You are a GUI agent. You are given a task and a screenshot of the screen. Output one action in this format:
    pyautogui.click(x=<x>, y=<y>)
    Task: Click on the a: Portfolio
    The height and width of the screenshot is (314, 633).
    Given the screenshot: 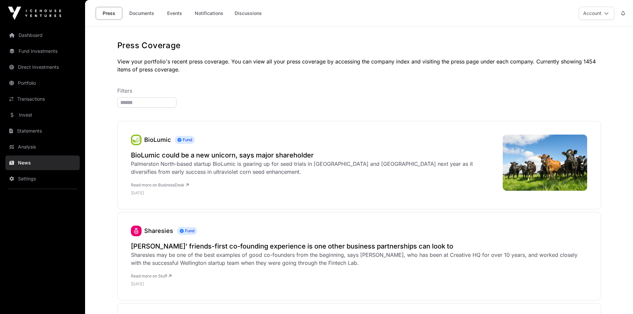 What is the action you would take?
    pyautogui.click(x=43, y=83)
    